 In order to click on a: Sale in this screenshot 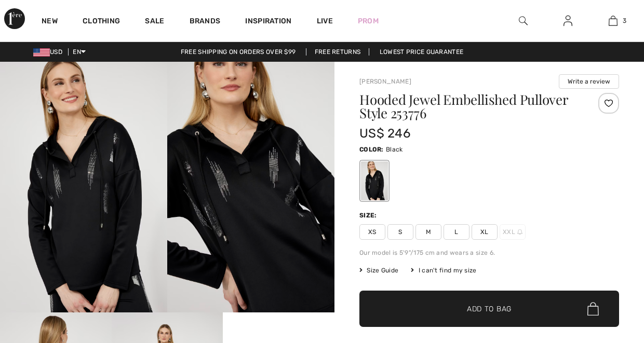, I will do `click(154, 22)`.